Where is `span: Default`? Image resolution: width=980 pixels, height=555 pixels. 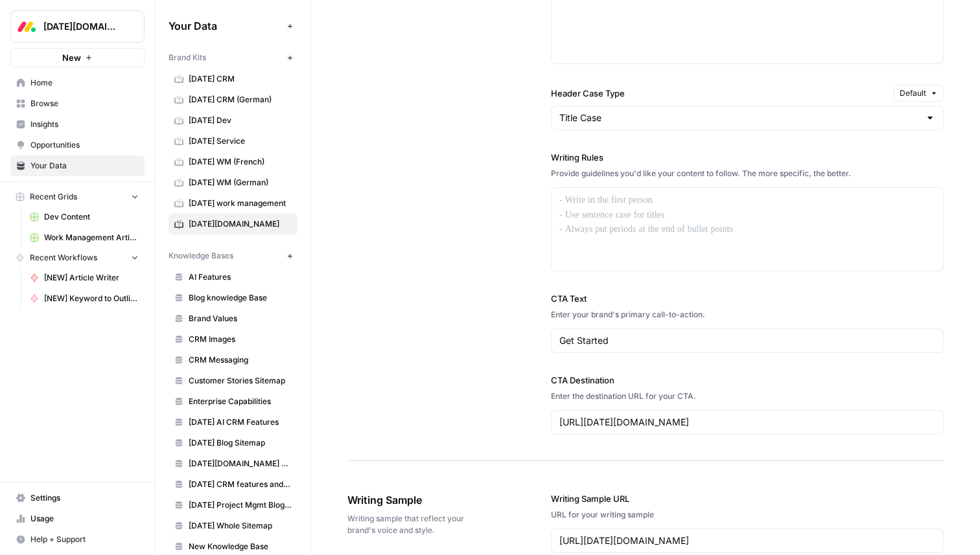
span: Default is located at coordinates (912, 93).